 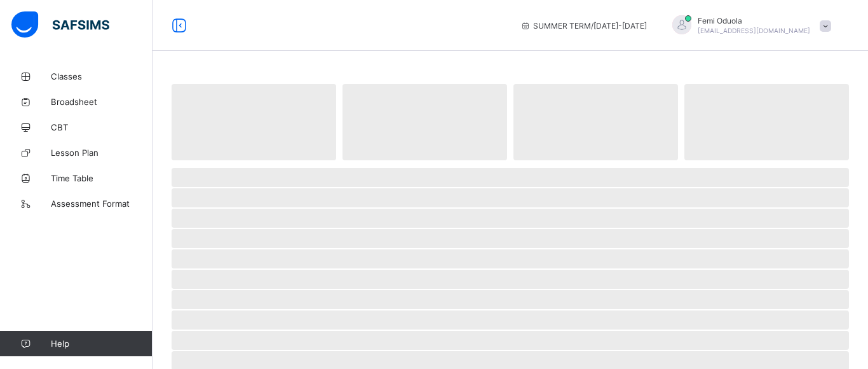 What do you see at coordinates (102, 77) in the screenshot?
I see `span: Classes` at bounding box center [102, 77].